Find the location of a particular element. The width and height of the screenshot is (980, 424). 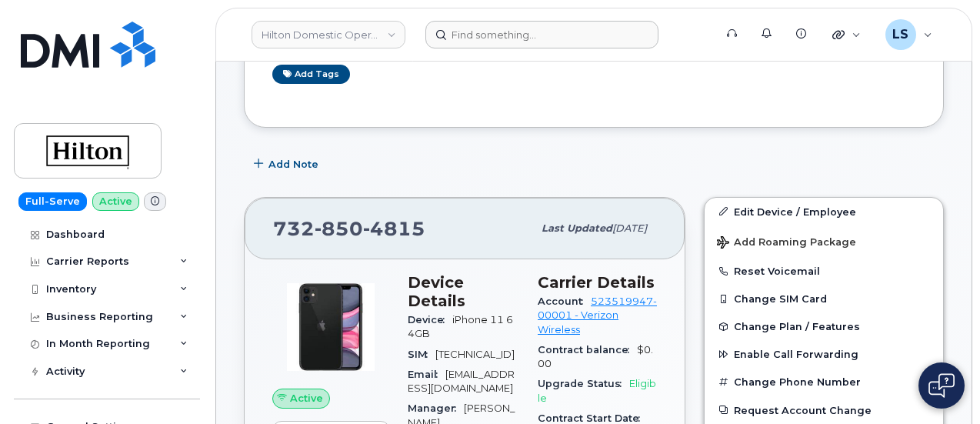

span: Email is located at coordinates (426, 374).